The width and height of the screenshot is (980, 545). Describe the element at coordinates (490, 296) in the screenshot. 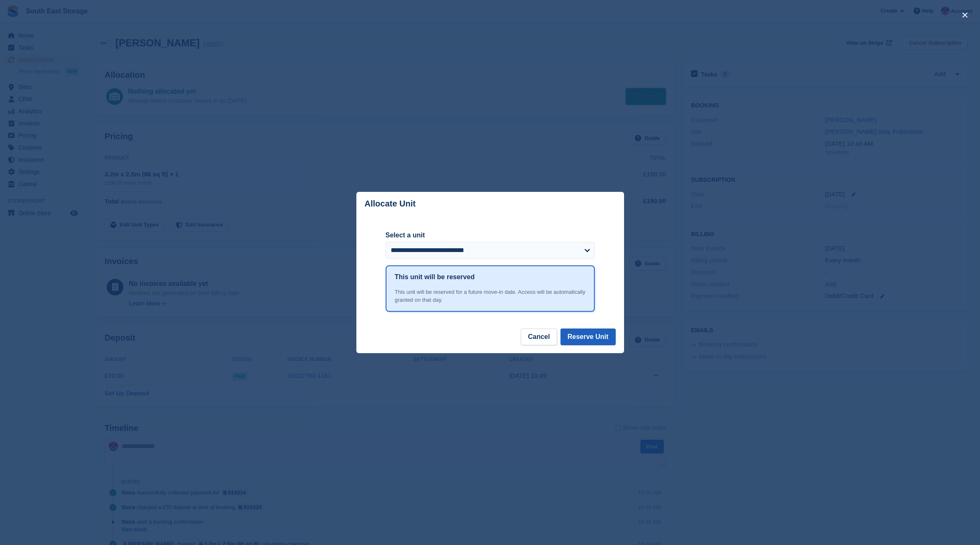

I see `div: This unit will be reserved for a future move-in date. Access will be automatically granted on tha...` at that location.